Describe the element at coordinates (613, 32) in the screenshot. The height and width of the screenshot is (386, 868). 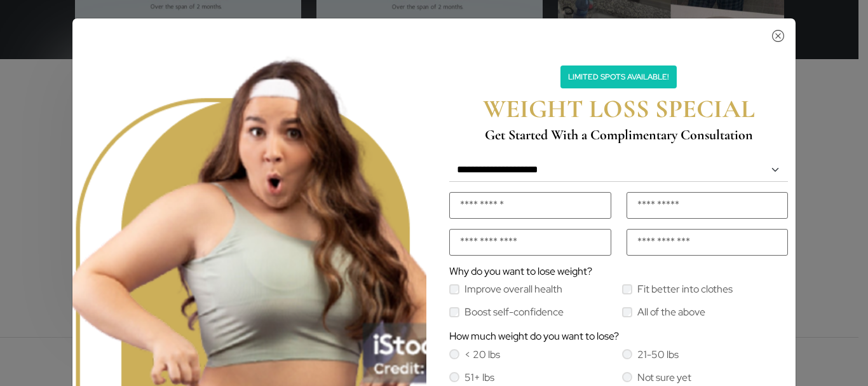
I see `button: Close` at that location.